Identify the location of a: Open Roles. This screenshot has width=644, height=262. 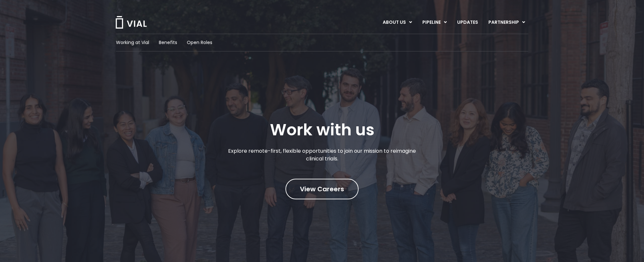
(200, 42).